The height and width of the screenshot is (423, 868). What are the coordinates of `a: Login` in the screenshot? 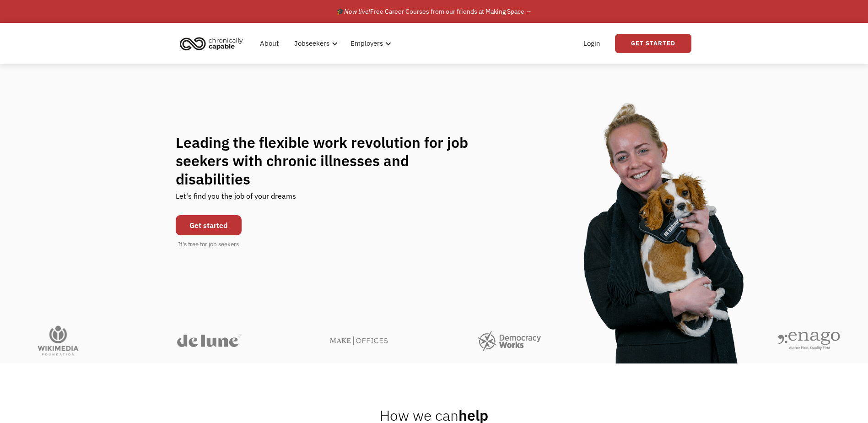 It's located at (592, 43).